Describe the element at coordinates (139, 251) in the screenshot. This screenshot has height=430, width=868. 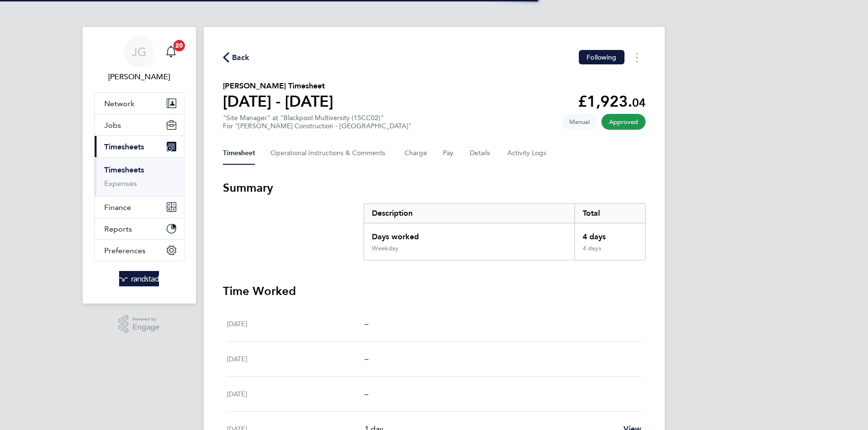
I see `button: Preferences` at that location.